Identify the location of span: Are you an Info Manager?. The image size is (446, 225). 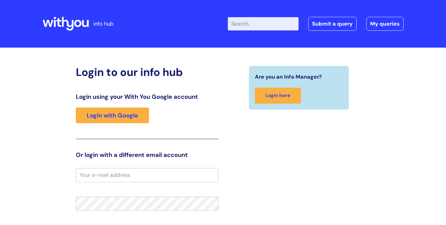
(288, 77).